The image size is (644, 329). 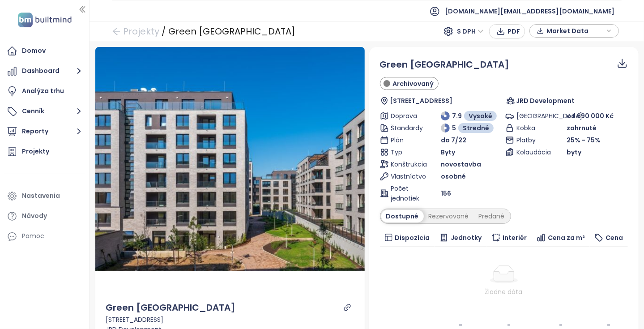 I want to click on span: JRD Development, so click(x=545, y=101).